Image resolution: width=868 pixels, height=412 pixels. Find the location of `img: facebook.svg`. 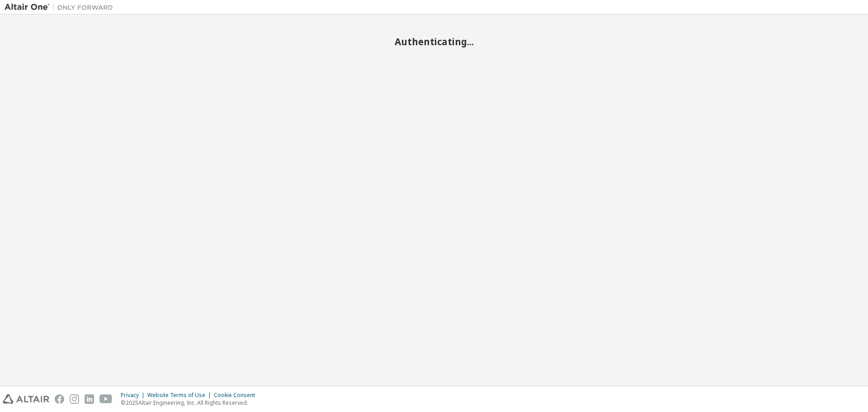

img: facebook.svg is located at coordinates (60, 399).